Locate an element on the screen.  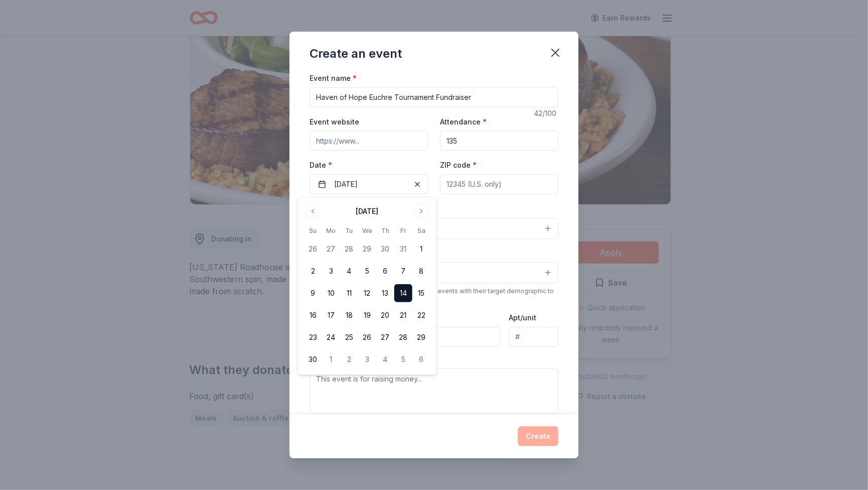
button: 21 is located at coordinates (403, 315).